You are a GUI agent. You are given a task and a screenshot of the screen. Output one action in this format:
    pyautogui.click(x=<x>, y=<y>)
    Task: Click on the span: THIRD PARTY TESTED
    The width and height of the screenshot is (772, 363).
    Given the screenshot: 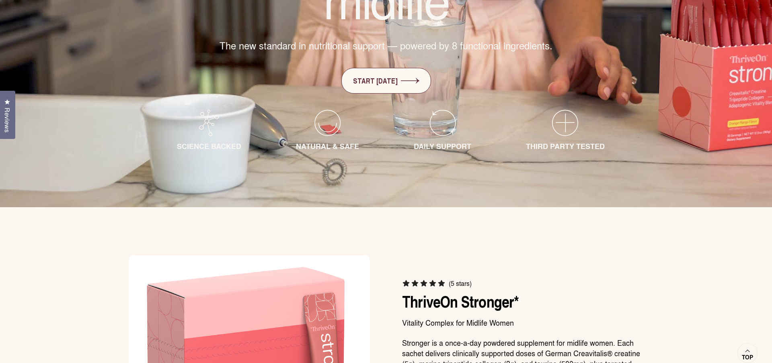 What is the action you would take?
    pyautogui.click(x=565, y=146)
    